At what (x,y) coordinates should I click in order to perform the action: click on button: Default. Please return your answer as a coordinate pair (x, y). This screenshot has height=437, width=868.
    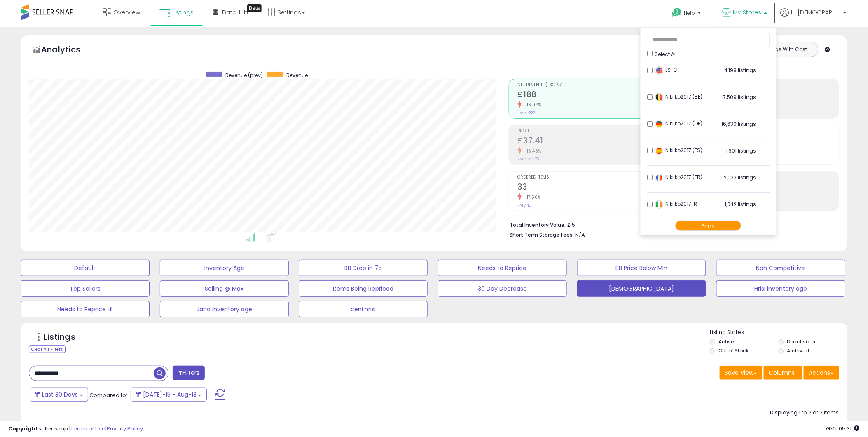
    Looking at the image, I should click on (85, 268).